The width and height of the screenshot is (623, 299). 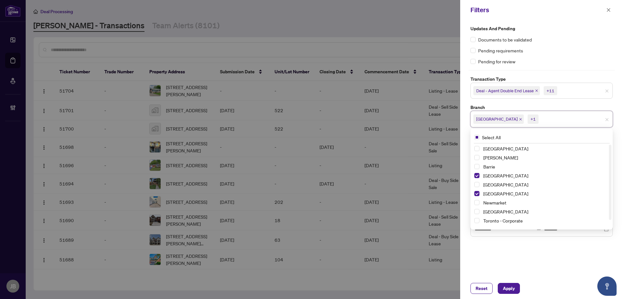 I want to click on span: Select Toronto - Corporate, so click(x=477, y=220).